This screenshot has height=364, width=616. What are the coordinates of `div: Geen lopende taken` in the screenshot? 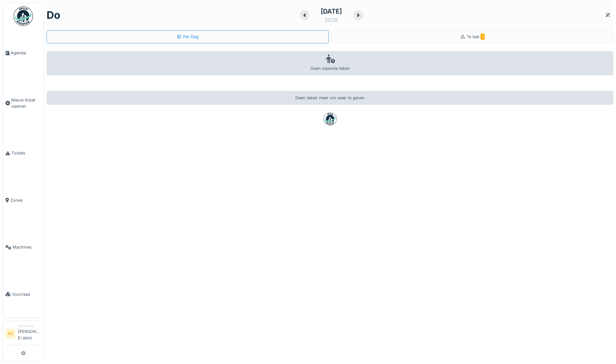 It's located at (330, 63).